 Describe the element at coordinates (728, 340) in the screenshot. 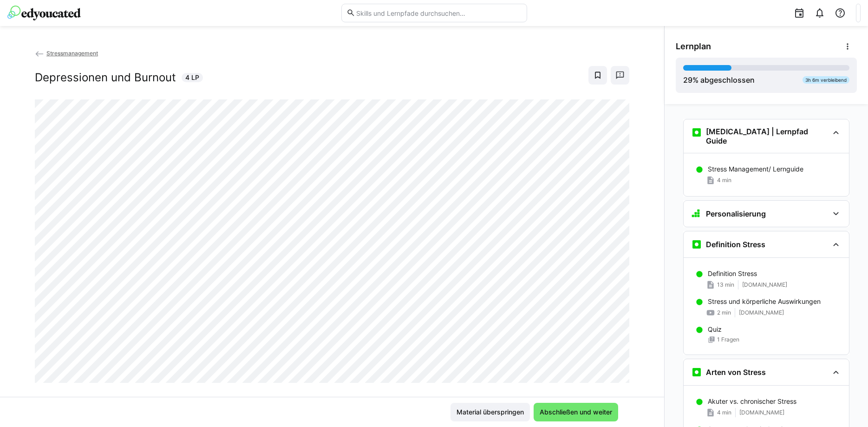

I see `span: 1 Fragen` at that location.